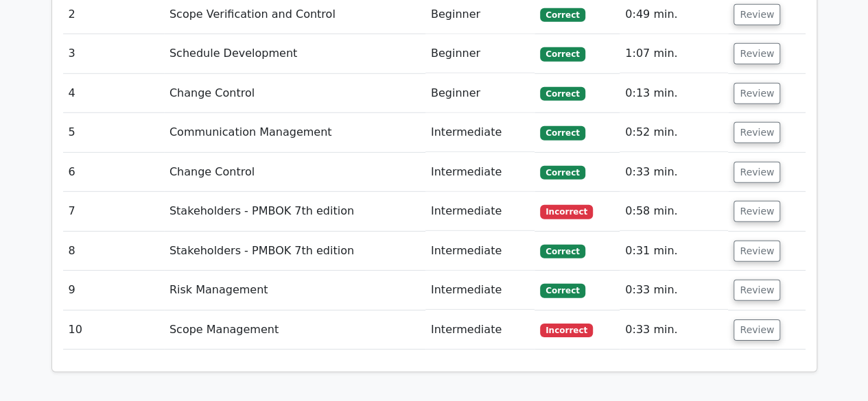 The width and height of the screenshot is (868, 401). What do you see at coordinates (294, 290) in the screenshot?
I see `td: Risk Management` at bounding box center [294, 290].